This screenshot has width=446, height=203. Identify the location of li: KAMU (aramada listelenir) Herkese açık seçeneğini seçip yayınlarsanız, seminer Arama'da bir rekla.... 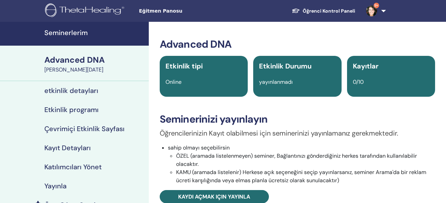
(305, 177).